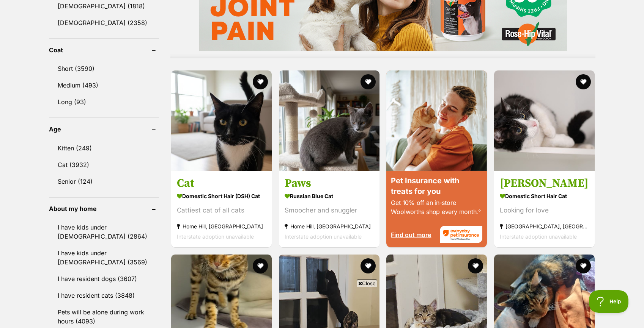 The height and width of the screenshot is (328, 644). Describe the element at coordinates (104, 85) in the screenshot. I see `a: Medium (493)` at that location.